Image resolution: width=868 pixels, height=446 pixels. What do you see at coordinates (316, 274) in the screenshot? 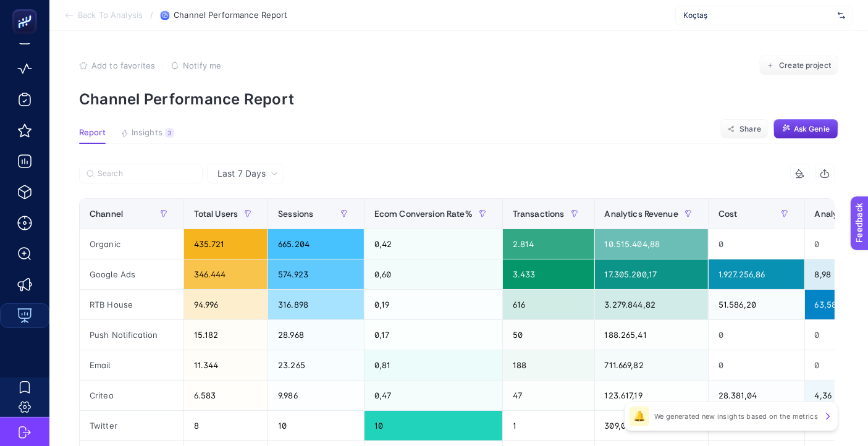
I see `div: 574.923` at bounding box center [316, 274].